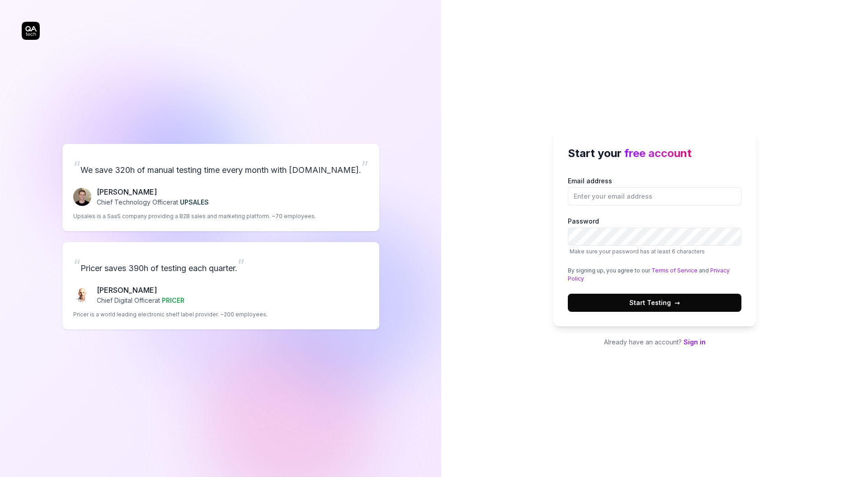 Image resolution: width=868 pixels, height=477 pixels. Describe the element at coordinates (173, 300) in the screenshot. I see `span: PRICER` at that location.